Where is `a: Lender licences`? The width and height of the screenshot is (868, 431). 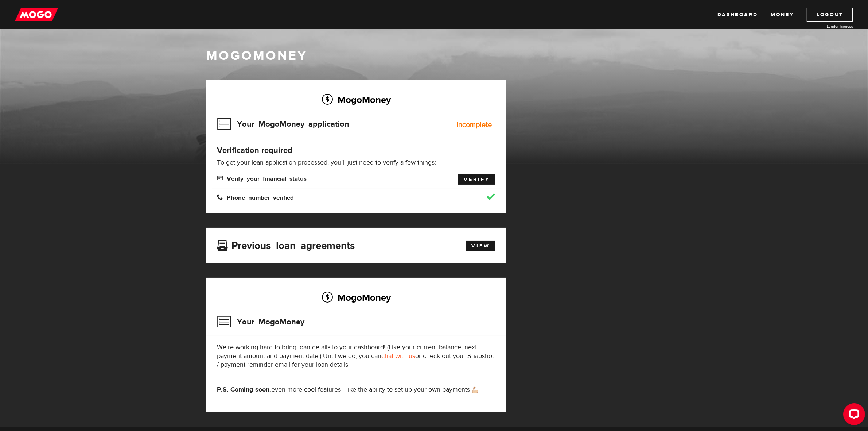 a: Lender licences is located at coordinates (826, 26).